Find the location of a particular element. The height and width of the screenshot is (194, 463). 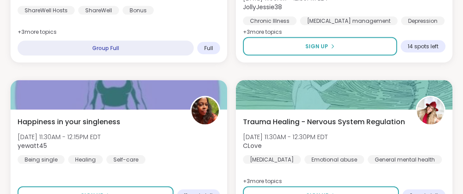

img: yewatt45 is located at coordinates (205, 111).